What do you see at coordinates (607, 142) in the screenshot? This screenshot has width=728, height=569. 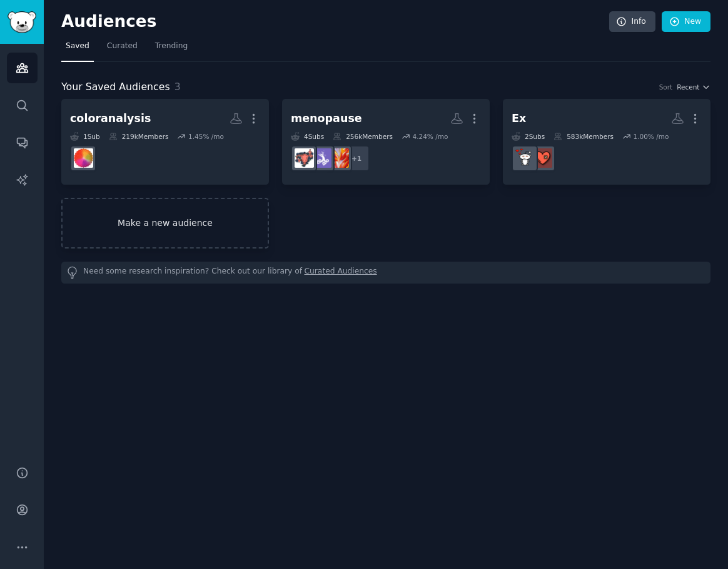 I see `a: Ex2Subs583kMembers1.00% /moExNoContactBreakUps` at bounding box center [607, 142].